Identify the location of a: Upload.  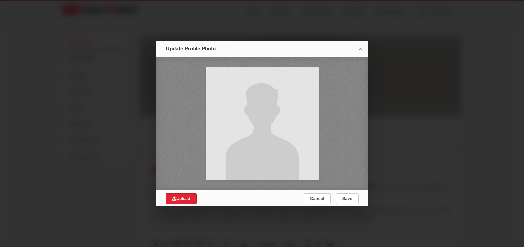
(181, 199).